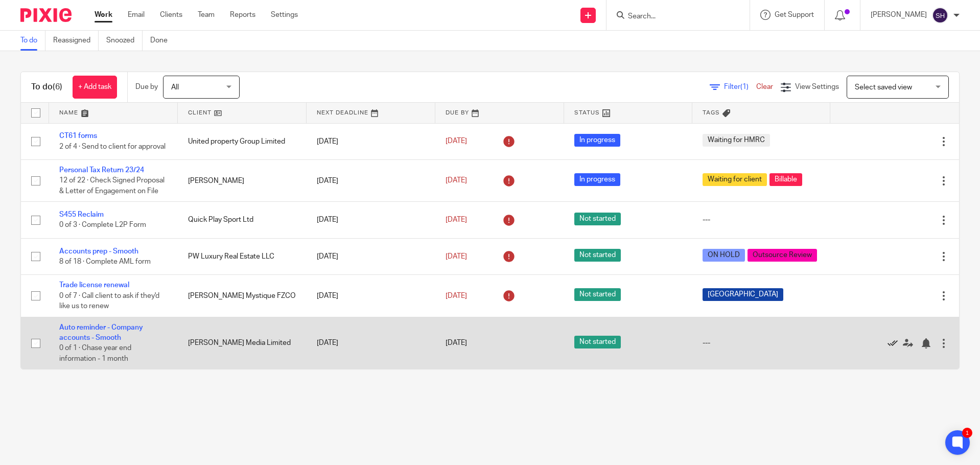  I want to click on a: Trade license renewal, so click(94, 285).